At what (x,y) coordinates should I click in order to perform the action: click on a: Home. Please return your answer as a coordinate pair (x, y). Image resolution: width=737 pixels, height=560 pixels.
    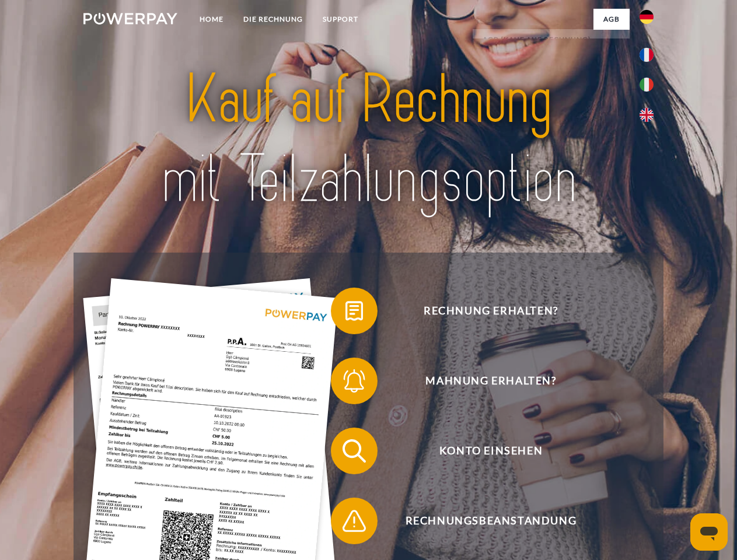
    Looking at the image, I should click on (211, 20).